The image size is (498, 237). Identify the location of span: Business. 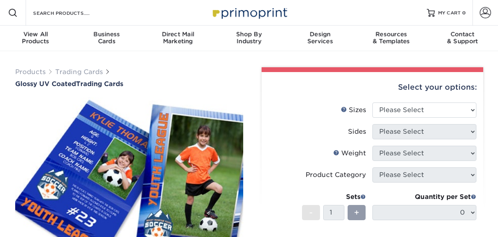
(107, 34).